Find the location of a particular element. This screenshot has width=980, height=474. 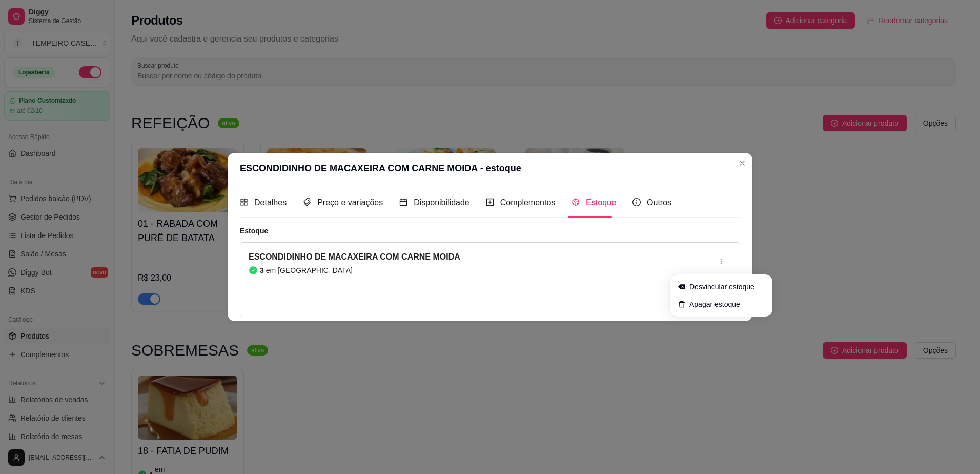

span: Preço e variações is located at coordinates (350, 202).